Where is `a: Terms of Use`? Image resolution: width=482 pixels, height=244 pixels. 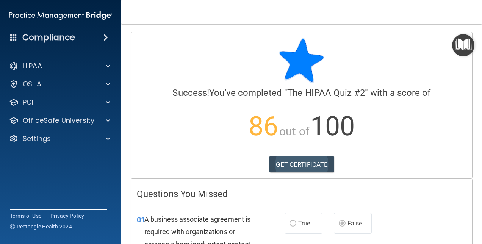
a: Terms of Use is located at coordinates (25, 216).